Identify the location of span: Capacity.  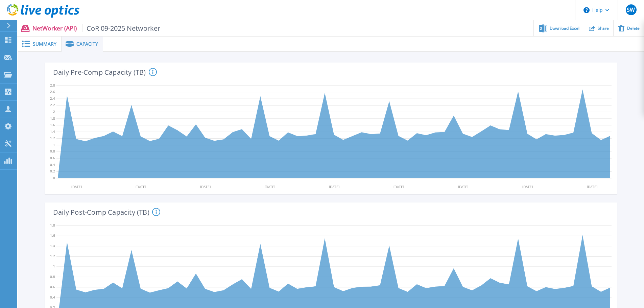
(87, 44).